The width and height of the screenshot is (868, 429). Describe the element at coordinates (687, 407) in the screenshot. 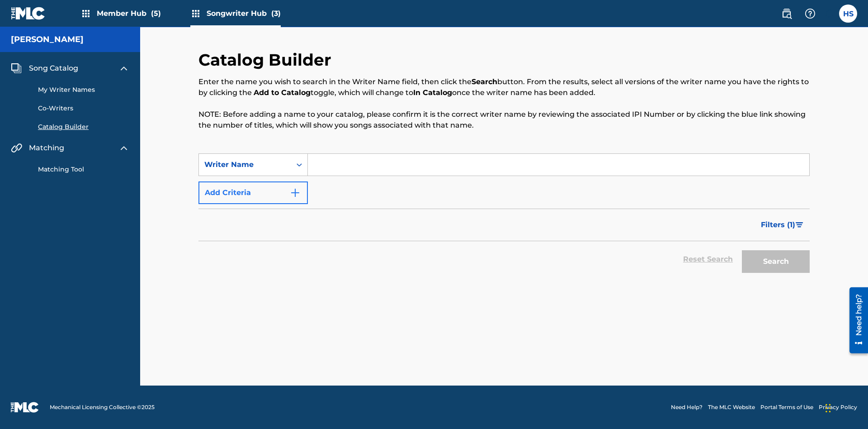

I see `a: Need Help?` at that location.